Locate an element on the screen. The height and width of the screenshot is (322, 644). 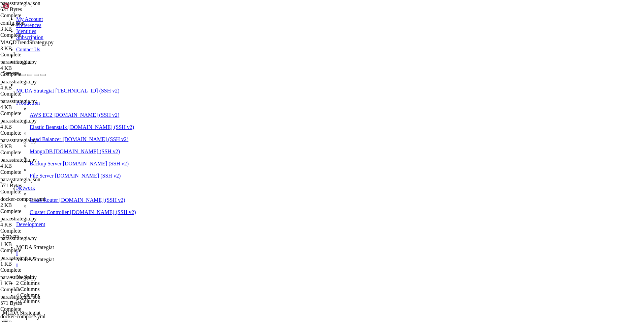
div: 2 KB is located at coordinates (33, 205).